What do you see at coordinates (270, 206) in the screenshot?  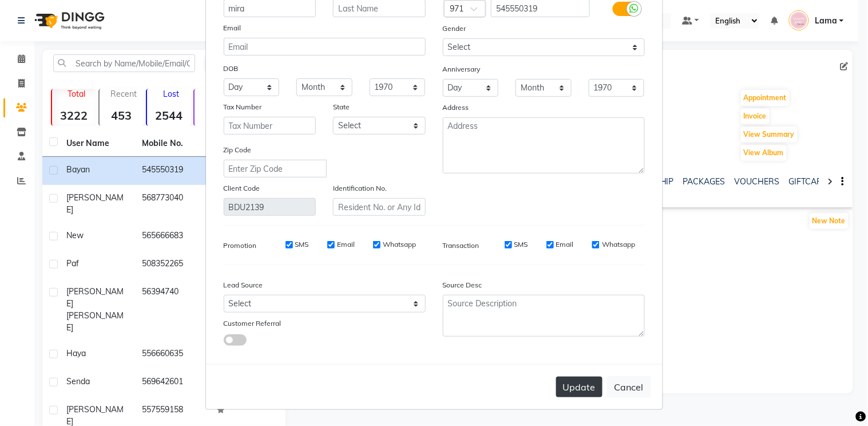 I see `input: Client Code` at bounding box center [270, 206].